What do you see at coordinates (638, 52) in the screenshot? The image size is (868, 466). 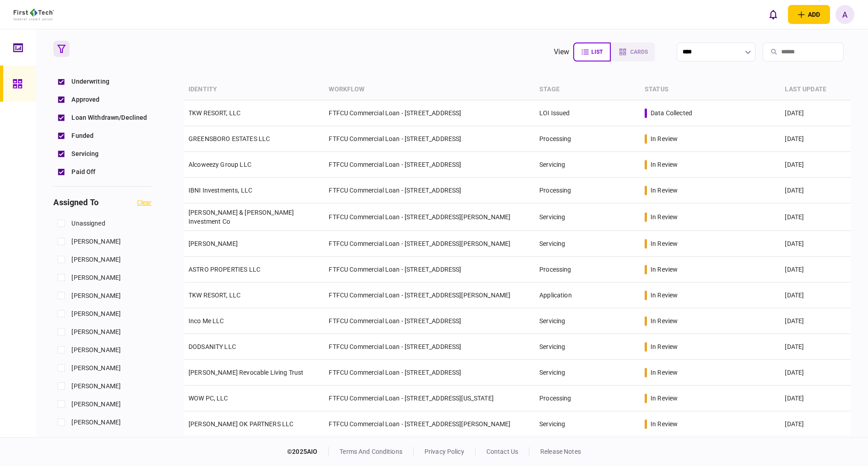 I see `span: cards` at bounding box center [638, 52].